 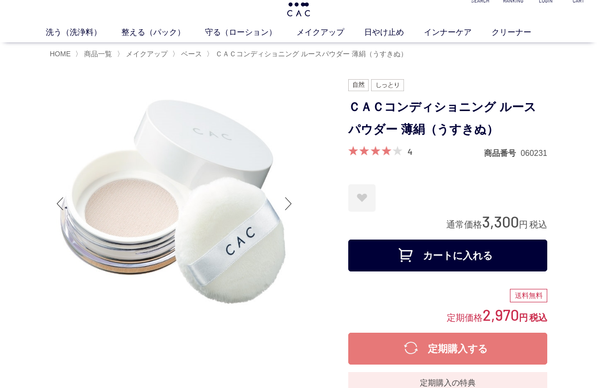 What do you see at coordinates (388, 85) in the screenshot?
I see `img: しっとり` at bounding box center [388, 85].